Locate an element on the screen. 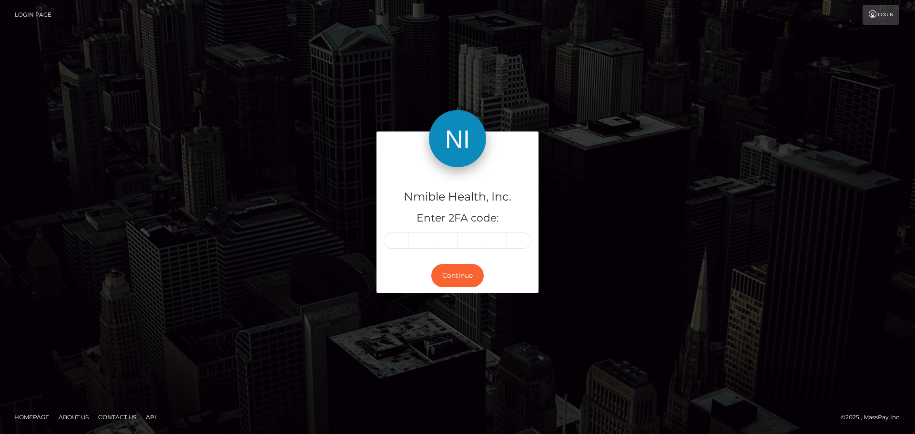 Image resolution: width=915 pixels, height=434 pixels. a: Login Page is located at coordinates (33, 15).